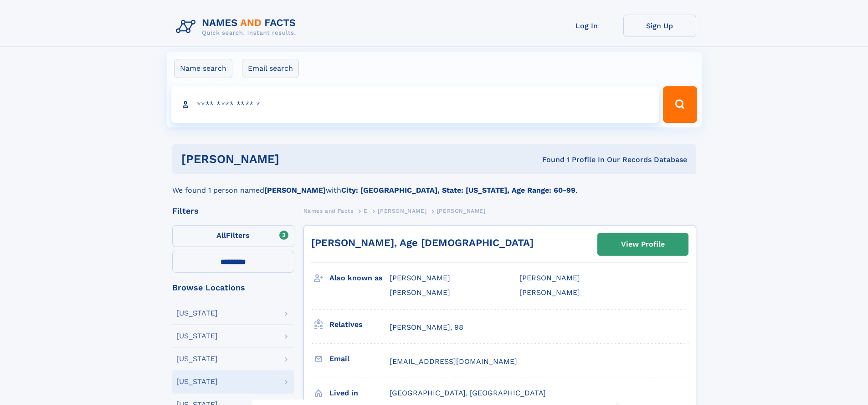  I want to click on div: Browse Locations, so click(233, 288).